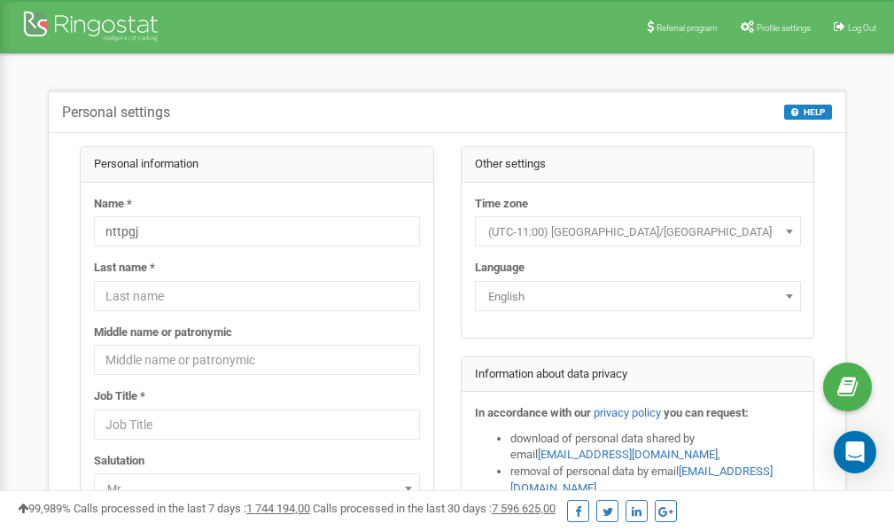 This screenshot has width=894, height=531. I want to click on li: removal of personal data by email ,, so click(656, 479).